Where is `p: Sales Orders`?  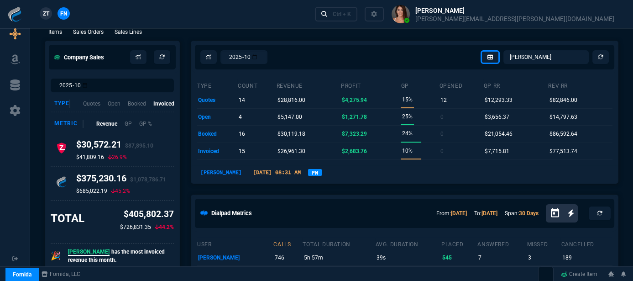
p: Sales Orders is located at coordinates (88, 32).